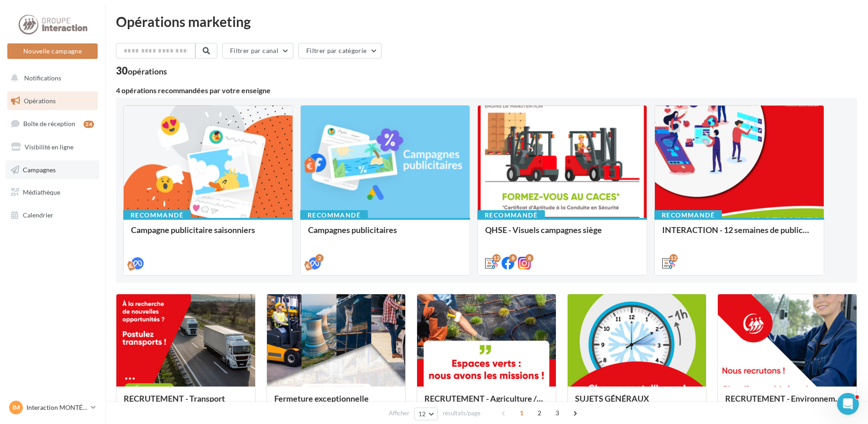 The image size is (868, 424). What do you see at coordinates (56, 407) in the screenshot?
I see `p: Interaction MONTÉLIMAR` at bounding box center [56, 407].